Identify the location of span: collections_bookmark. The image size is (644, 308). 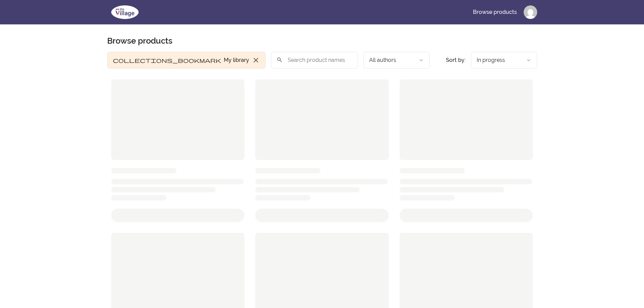
(167, 60).